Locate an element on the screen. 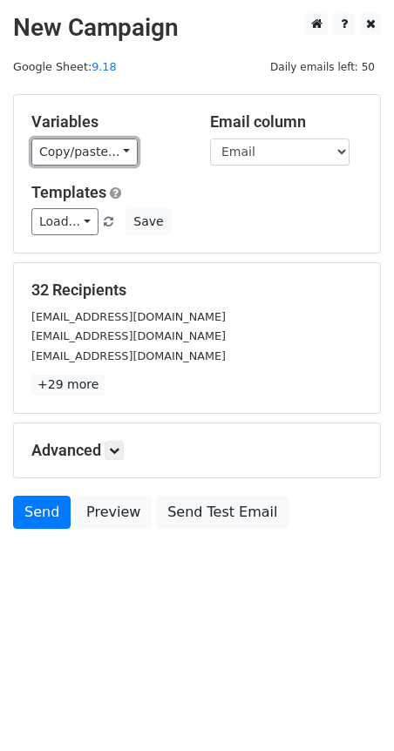 The height and width of the screenshot is (751, 394). a: +29 more is located at coordinates (68, 384).